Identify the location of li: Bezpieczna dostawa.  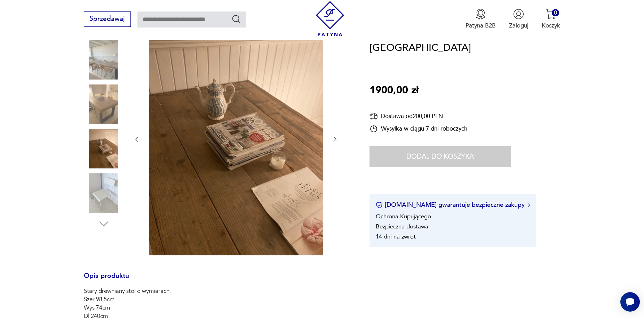
(402, 227).